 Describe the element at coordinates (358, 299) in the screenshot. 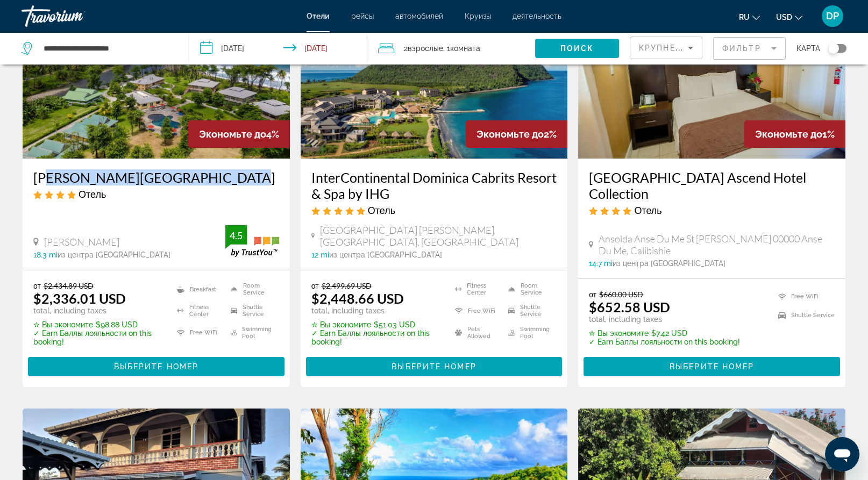

I see `ins: $2,448.66 USD` at that location.